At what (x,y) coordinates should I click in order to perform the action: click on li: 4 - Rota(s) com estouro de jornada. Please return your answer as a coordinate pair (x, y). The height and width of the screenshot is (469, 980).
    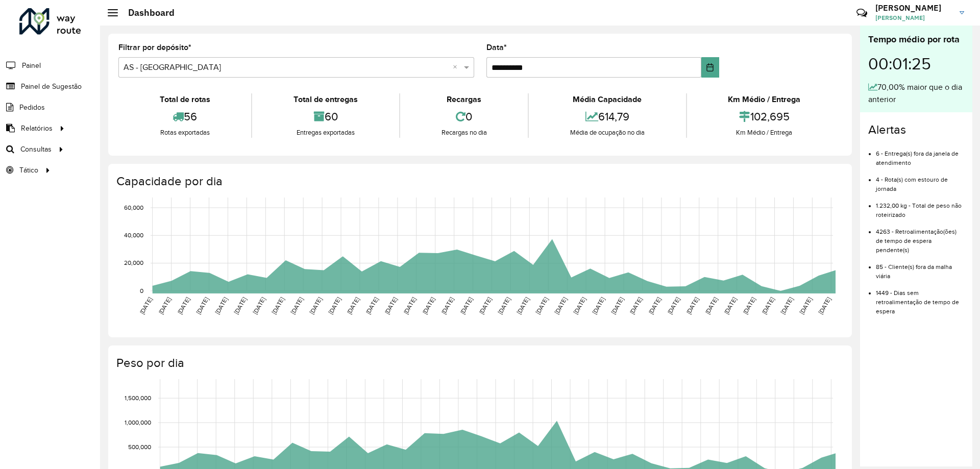
    Looking at the image, I should click on (920, 180).